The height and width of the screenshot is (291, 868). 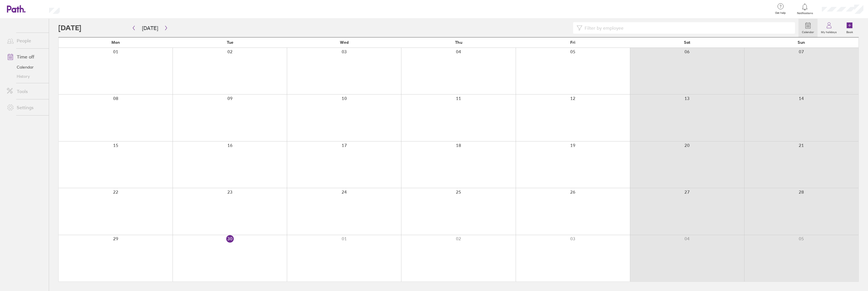 What do you see at coordinates (849, 28) in the screenshot?
I see `a: Book` at bounding box center [849, 28].